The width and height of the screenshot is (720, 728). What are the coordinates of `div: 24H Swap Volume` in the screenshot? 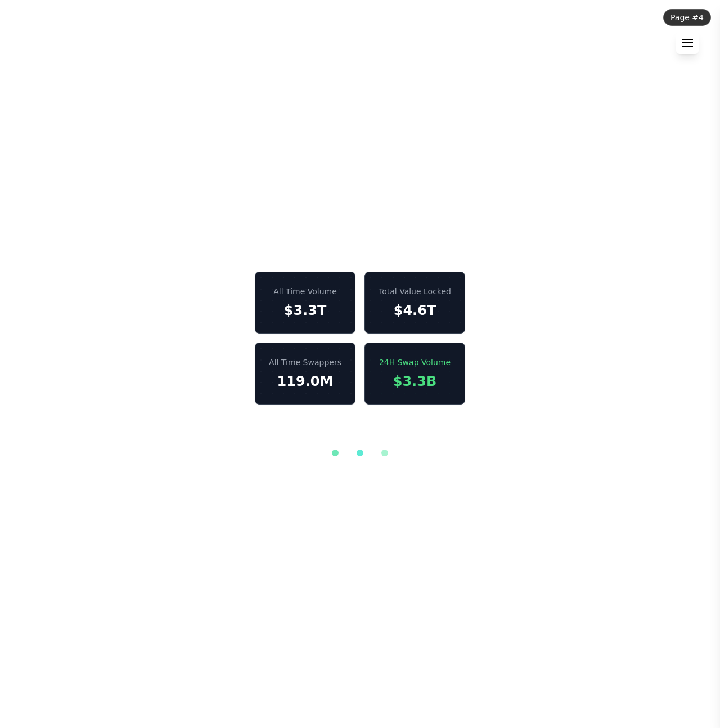 It's located at (414, 362).